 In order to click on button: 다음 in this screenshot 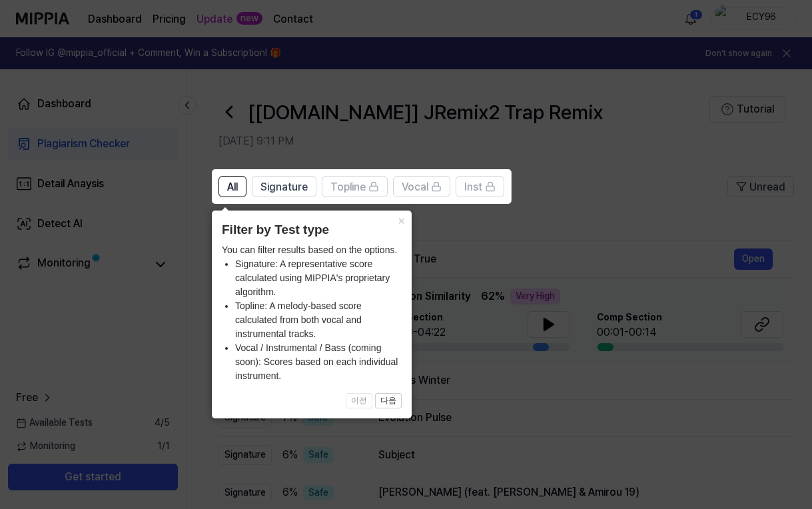, I will do `click(388, 401)`.